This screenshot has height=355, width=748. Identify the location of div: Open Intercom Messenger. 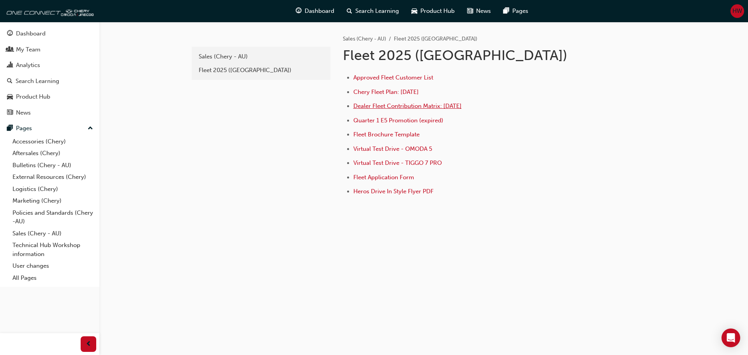
(731, 338).